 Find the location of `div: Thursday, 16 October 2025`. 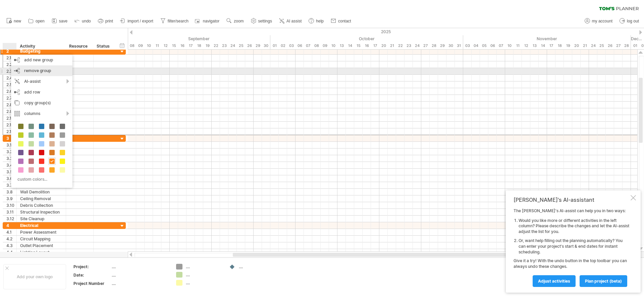

div: Thursday, 16 October 2025 is located at coordinates (367, 45).